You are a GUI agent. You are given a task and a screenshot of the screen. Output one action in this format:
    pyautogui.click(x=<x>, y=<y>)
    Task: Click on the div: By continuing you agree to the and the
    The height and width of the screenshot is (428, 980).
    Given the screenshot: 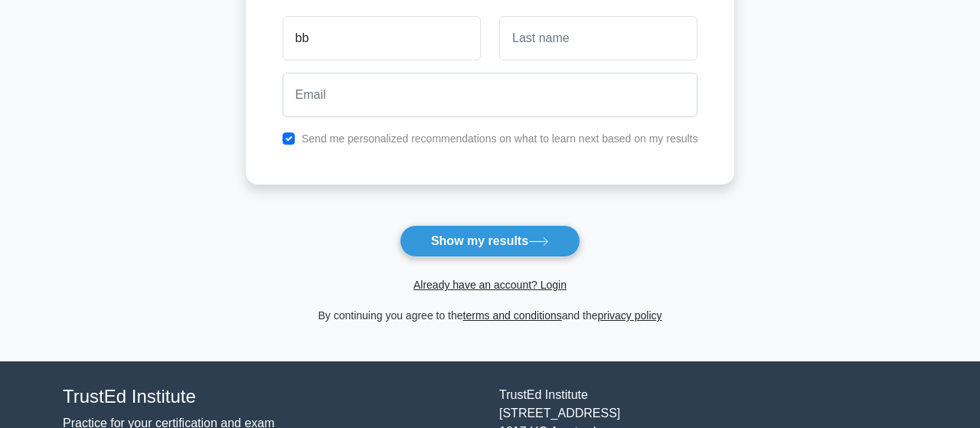 What is the action you would take?
    pyautogui.click(x=490, y=316)
    